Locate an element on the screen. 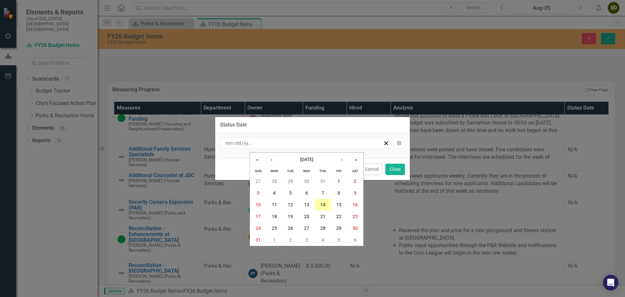 The height and width of the screenshot is (297, 625). button: August 3, 2025 is located at coordinates (258, 193).